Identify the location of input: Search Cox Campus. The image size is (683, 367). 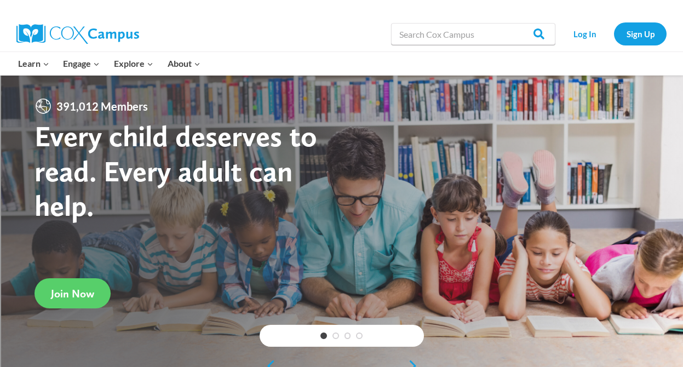
(473, 34).